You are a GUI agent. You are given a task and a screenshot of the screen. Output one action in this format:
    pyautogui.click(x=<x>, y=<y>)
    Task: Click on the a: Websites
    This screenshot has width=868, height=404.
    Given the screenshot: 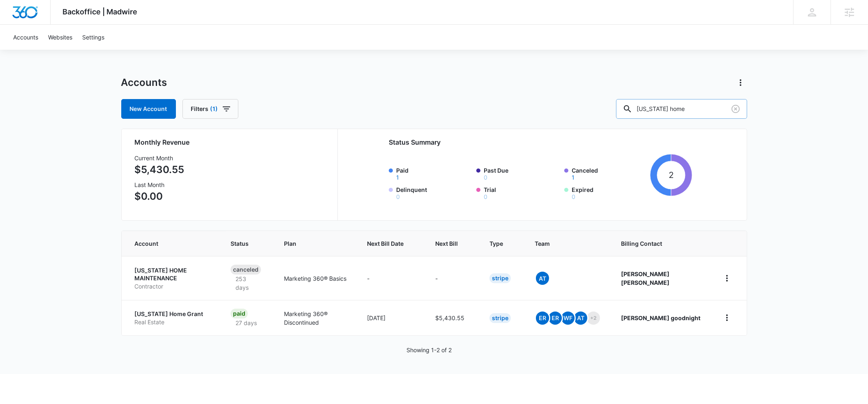 What is the action you would take?
    pyautogui.click(x=60, y=37)
    